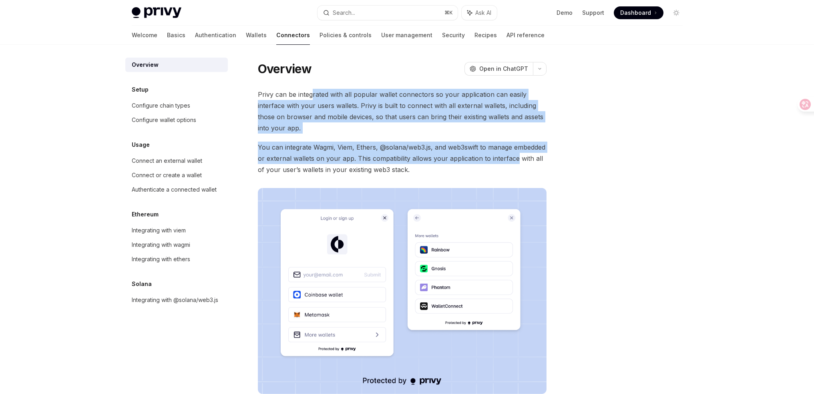 The height and width of the screenshot is (394, 814). What do you see at coordinates (176, 120) in the screenshot?
I see `a: Configure wallet options` at bounding box center [176, 120].